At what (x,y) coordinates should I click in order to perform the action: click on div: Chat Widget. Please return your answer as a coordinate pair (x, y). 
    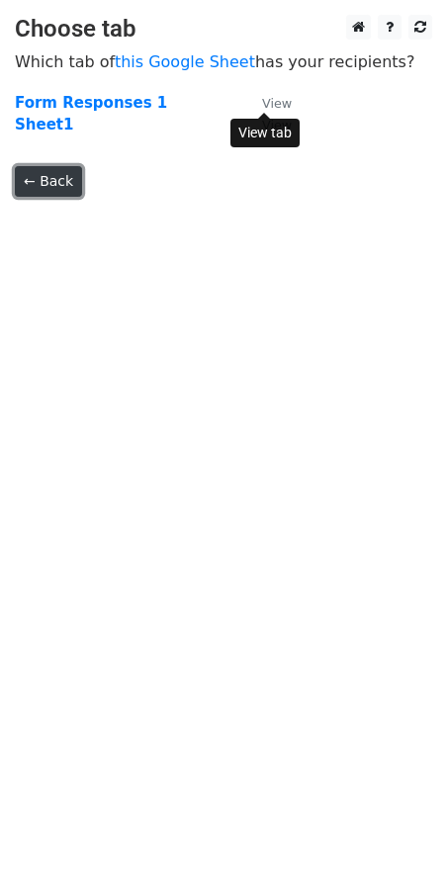
    Looking at the image, I should click on (397, 838).